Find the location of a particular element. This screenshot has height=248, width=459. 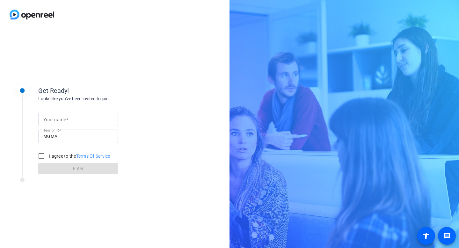

div: Get Ready! is located at coordinates (102, 90).